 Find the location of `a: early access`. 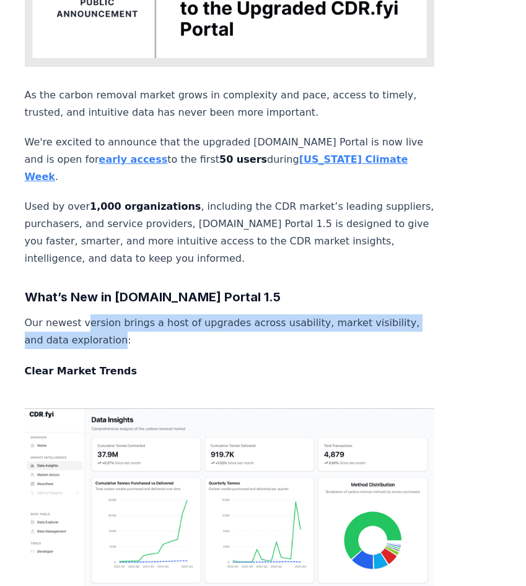

a: early access is located at coordinates (133, 159).